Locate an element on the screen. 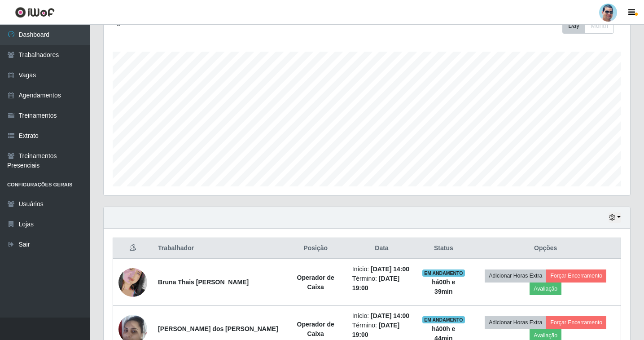 The width and height of the screenshot is (644, 340). img: 1674666029234.jpeg is located at coordinates (133, 283).